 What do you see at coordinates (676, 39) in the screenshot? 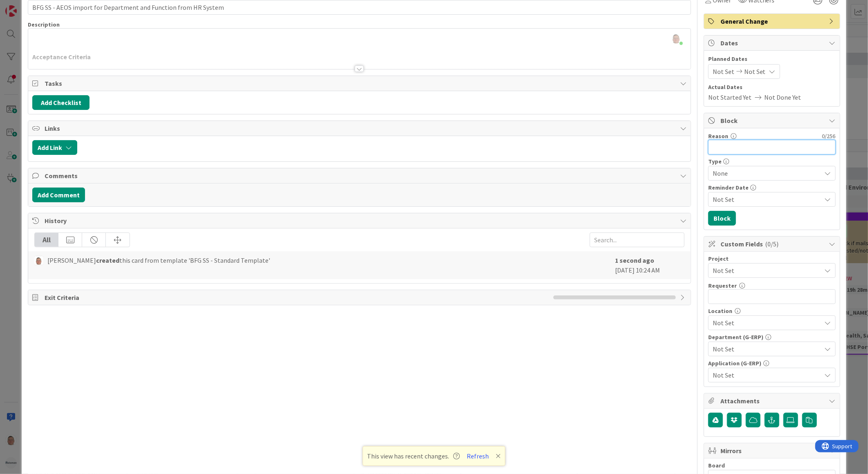
I see `img: o7atu1bXEz0AwRIxqlOYmU5UxQC1bWsS.png` at bounding box center [676, 39].